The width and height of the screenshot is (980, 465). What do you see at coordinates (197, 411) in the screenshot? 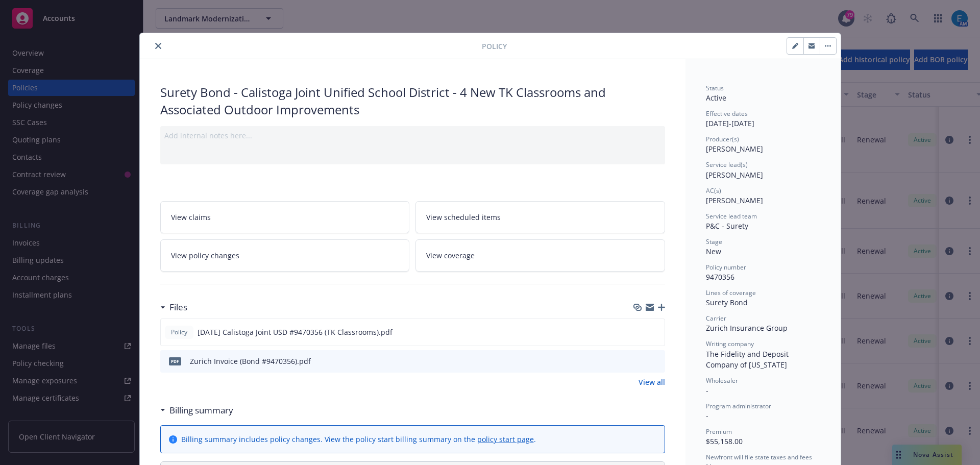
I see `div: Billing summary` at bounding box center [197, 411].